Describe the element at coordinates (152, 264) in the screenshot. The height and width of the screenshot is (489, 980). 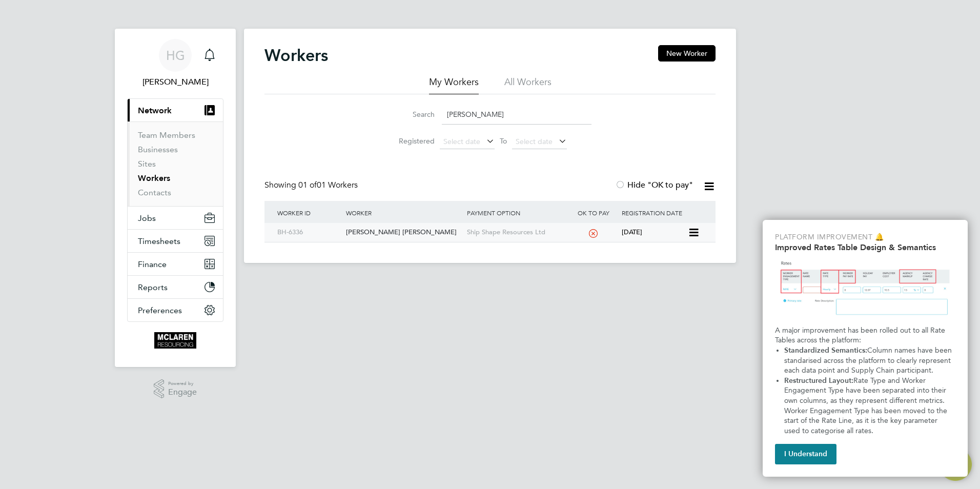
I see `span: Finance` at that location.